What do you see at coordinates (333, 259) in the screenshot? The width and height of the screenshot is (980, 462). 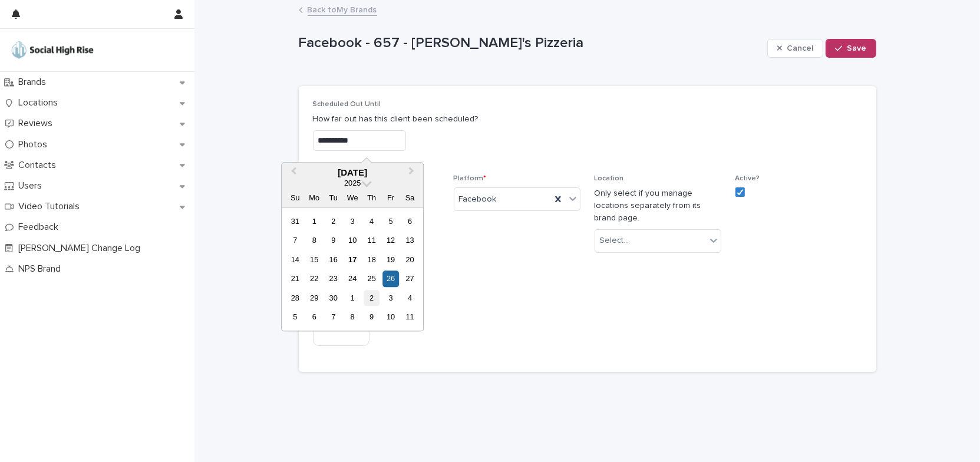 I see `div: Choose Tuesday, September 16th, 2025` at bounding box center [333, 259].